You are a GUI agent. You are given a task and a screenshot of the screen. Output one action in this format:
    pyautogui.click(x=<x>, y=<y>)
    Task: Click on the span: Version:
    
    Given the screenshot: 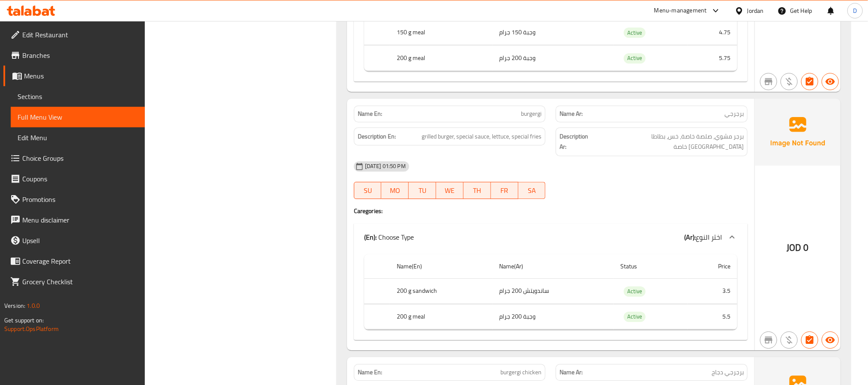 What is the action you would take?
    pyautogui.click(x=15, y=305)
    